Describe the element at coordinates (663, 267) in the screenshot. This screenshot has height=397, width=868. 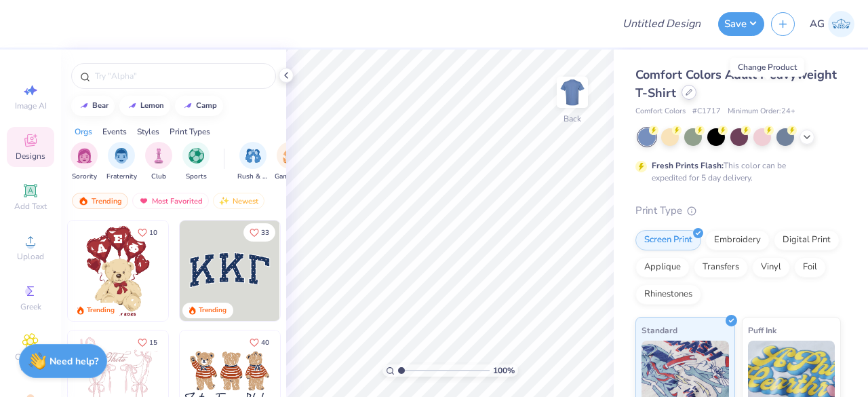
I see `div: Applique` at that location.